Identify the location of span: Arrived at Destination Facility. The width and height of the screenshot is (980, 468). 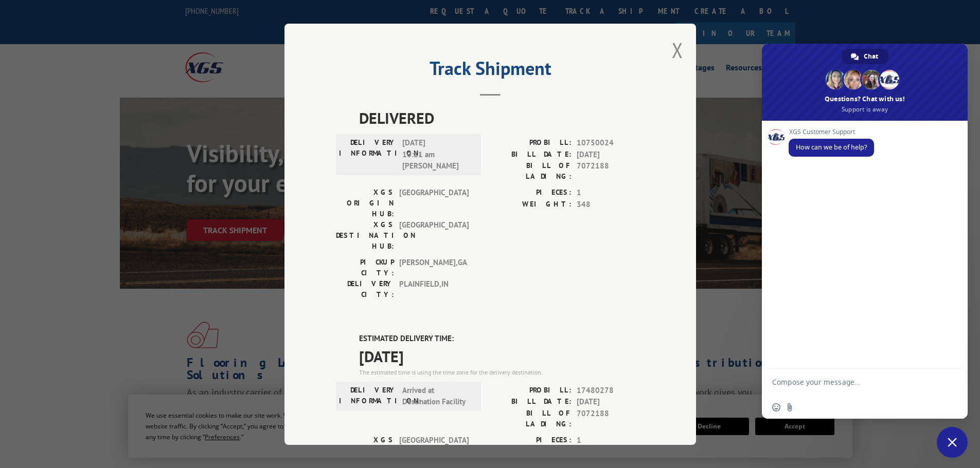
(437, 396).